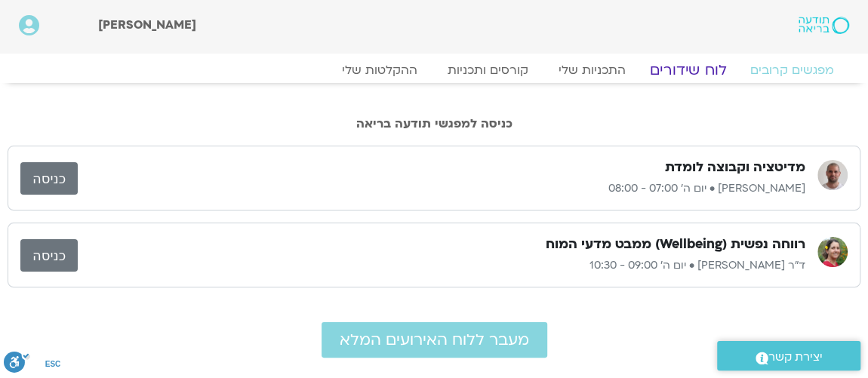  I want to click on span: מעבר ללוח האירועים המלא, so click(434, 340).